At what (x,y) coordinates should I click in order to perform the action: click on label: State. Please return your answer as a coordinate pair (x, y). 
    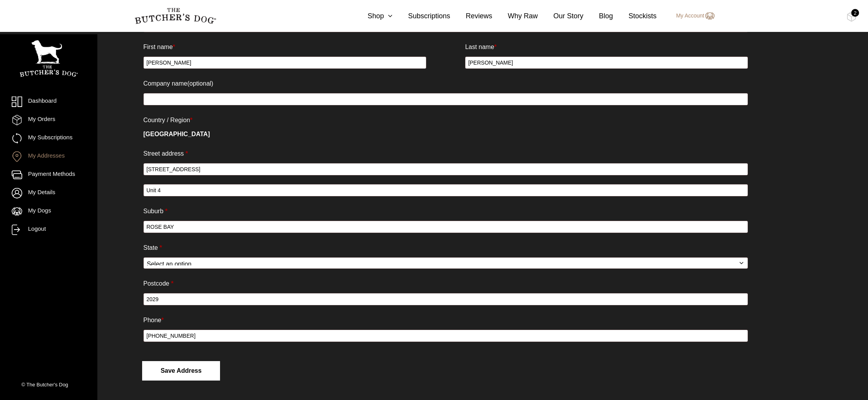
    Looking at the image, I should click on (153, 248).